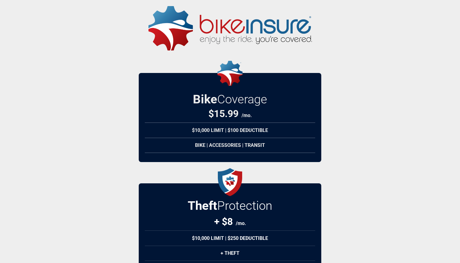 This screenshot has height=263, width=460. Describe the element at coordinates (230, 238) in the screenshot. I see `div: $10,000 Limit | $250 Deductible` at that location.